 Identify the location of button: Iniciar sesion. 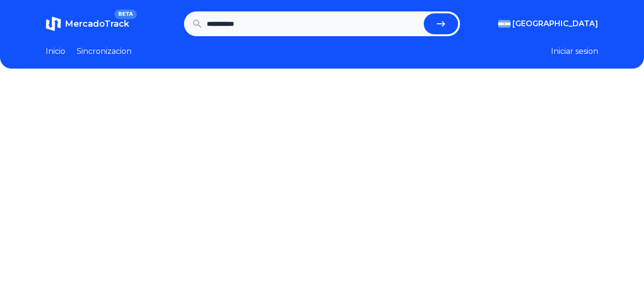
(574, 52).